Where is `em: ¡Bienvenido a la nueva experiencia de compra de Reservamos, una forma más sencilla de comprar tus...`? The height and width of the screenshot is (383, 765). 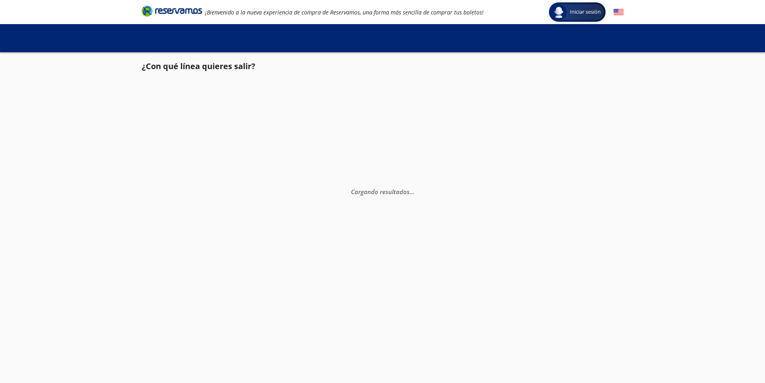 em: ¡Bienvenido a la nueva experiencia de compra de Reservamos, una forma más sencilla de comprar tus... is located at coordinates (344, 12).